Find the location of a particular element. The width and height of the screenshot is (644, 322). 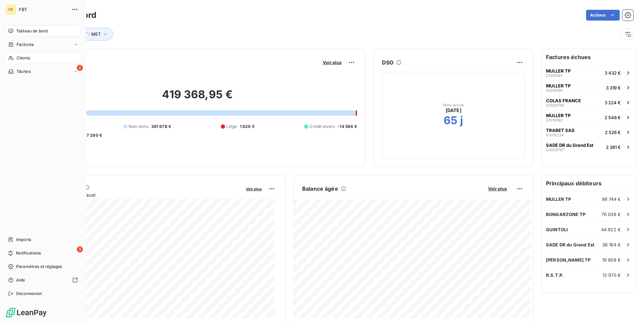

h6: Balance âgée is located at coordinates (320, 189).